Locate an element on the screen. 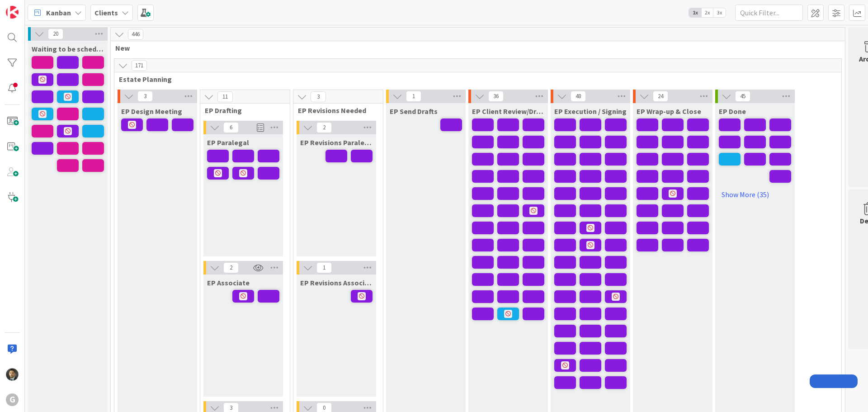 Image resolution: width=868 pixels, height=412 pixels. img: Visit kanbanzone.com is located at coordinates (12, 12).